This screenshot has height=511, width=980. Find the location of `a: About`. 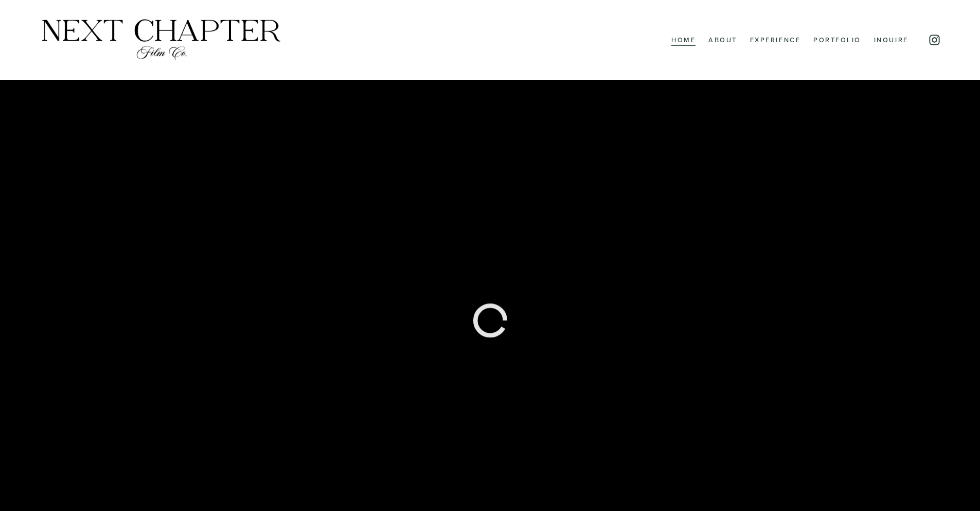

a: About is located at coordinates (722, 40).